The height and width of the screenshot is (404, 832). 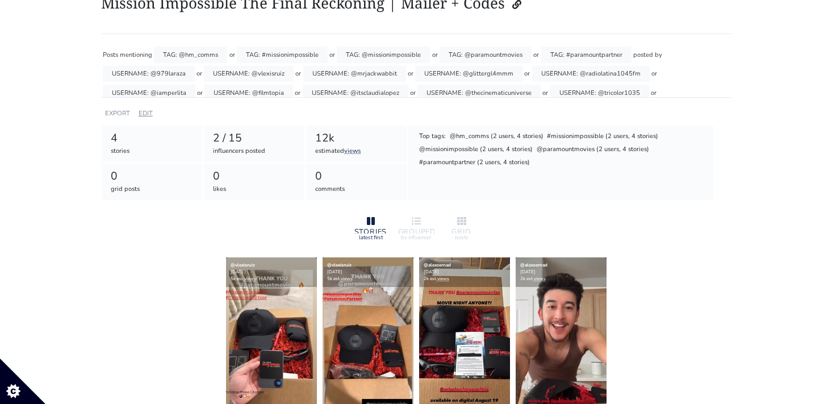 What do you see at coordinates (136, 55) in the screenshot?
I see `div: mentioning` at bounding box center [136, 55].